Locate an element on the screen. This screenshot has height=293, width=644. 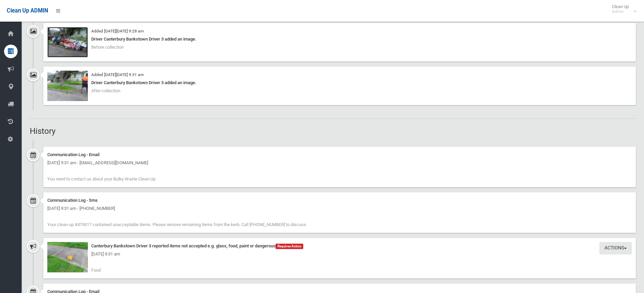
small: Admin is located at coordinates (620, 11).